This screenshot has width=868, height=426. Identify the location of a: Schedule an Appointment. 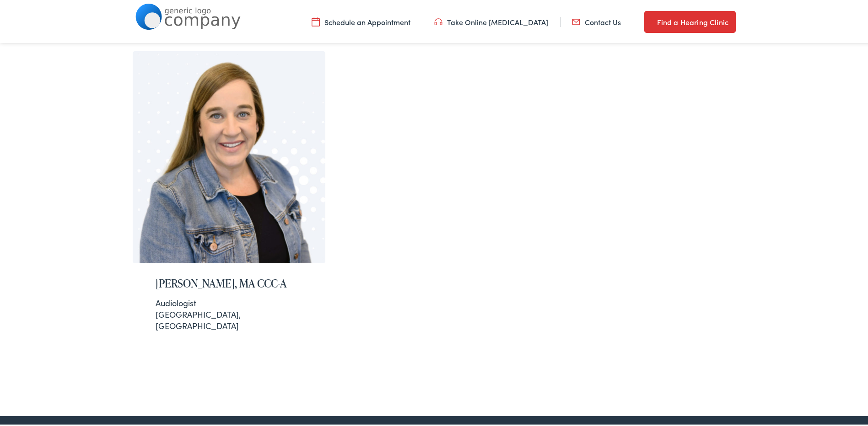
(361, 20).